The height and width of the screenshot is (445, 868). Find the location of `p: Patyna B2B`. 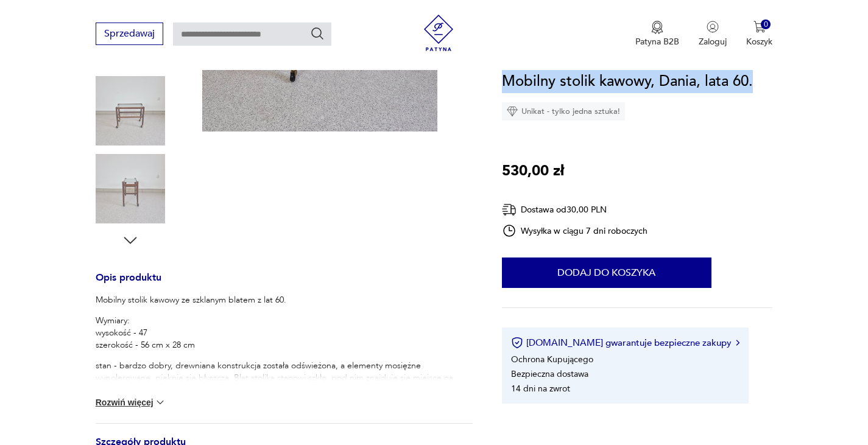

p: Patyna B2B is located at coordinates (658, 41).